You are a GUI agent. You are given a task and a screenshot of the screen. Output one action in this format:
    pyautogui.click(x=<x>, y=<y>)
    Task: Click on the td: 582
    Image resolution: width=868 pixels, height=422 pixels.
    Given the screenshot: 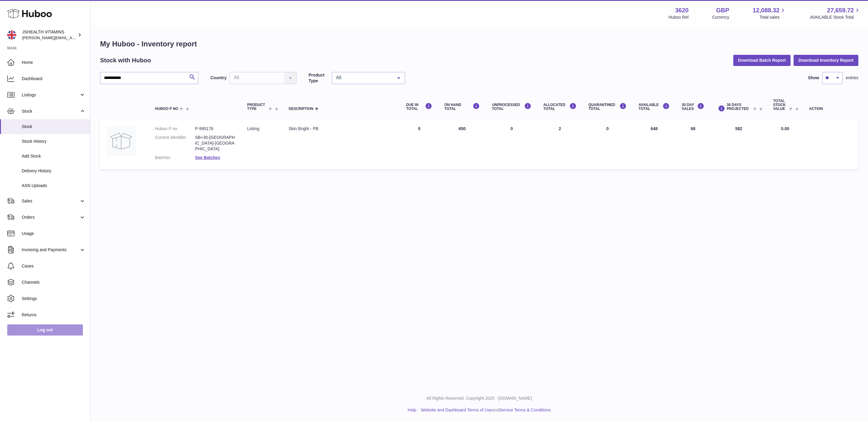 What is the action you would take?
    pyautogui.click(x=739, y=145)
    